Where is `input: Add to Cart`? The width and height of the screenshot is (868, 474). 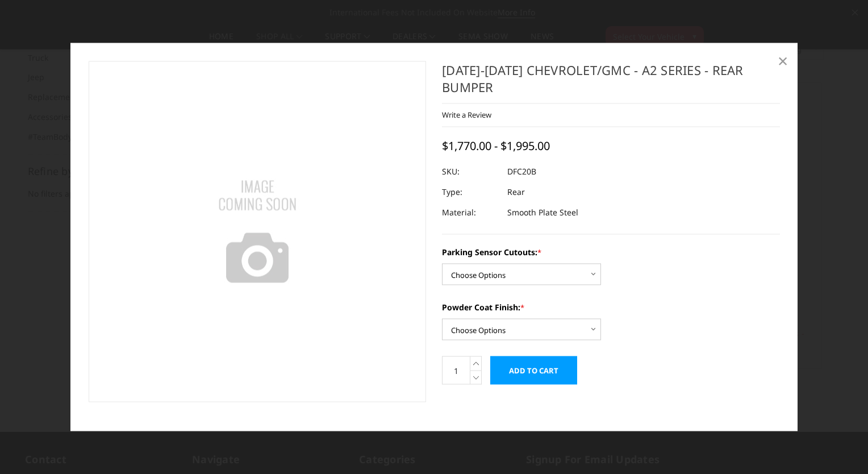
input: Add to Cart is located at coordinates (533, 370).